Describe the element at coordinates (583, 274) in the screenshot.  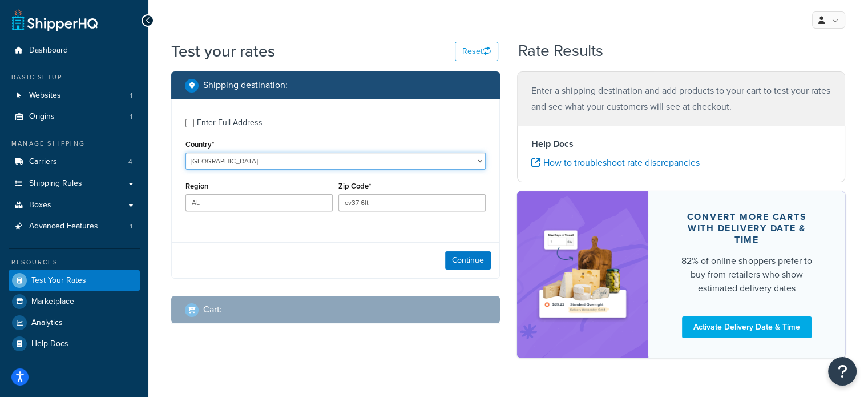
I see `img: feature-image-ddt-36eae7f7280da8017bfb280eaccd9c446f90b1fe08728e4019434db127062ab4.png` at that location.